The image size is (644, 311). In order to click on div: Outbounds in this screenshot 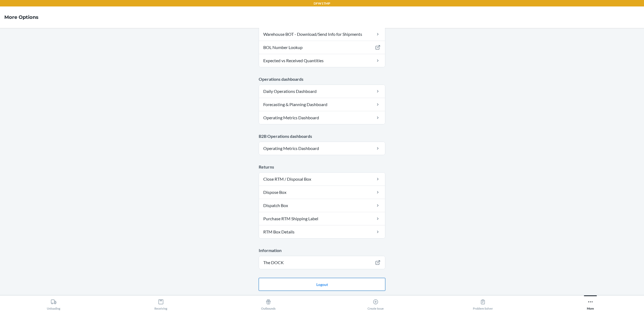, I will do `click(268, 303)`.